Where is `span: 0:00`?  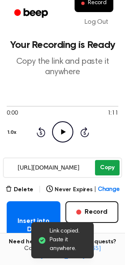
span: 0:00 is located at coordinates (12, 113).